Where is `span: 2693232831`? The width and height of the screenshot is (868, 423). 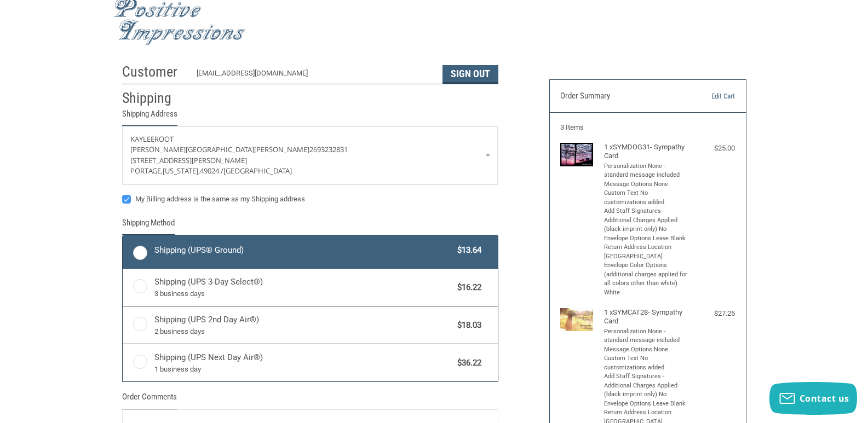 span: 2693232831 is located at coordinates (329, 149).